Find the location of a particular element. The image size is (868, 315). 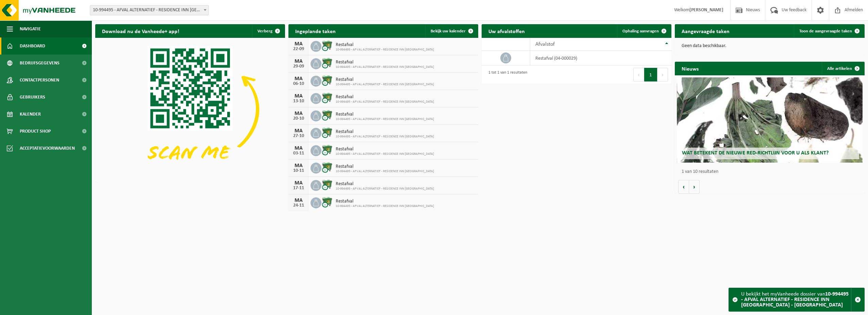

span: Wat betekent de nieuwe RED-richtlijn voor u als klant? is located at coordinates (755, 153).